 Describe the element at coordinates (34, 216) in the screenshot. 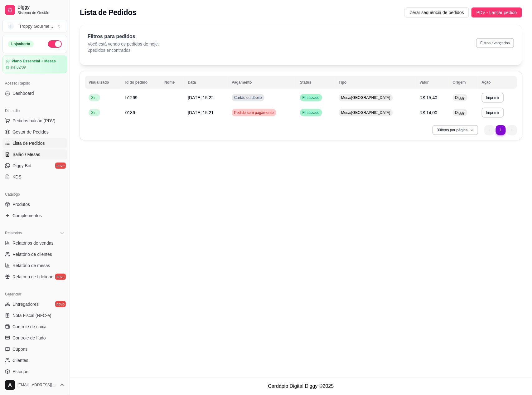

I see `a: Complementos` at that location.